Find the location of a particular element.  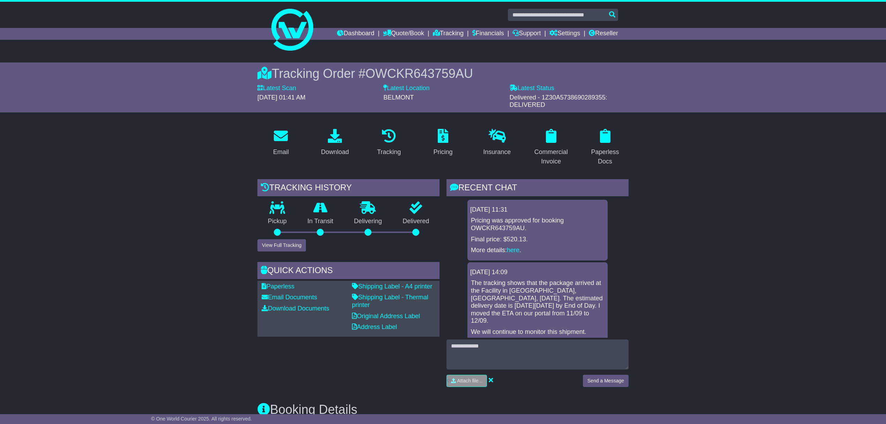

div: Quick Actions is located at coordinates (349, 271).